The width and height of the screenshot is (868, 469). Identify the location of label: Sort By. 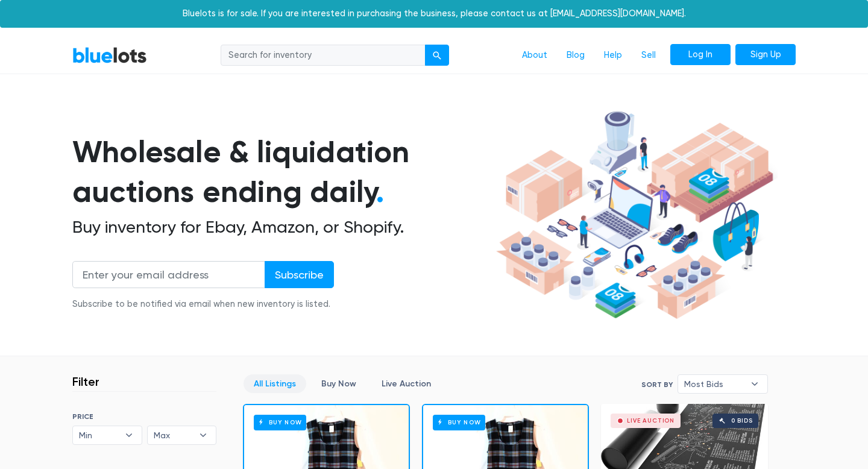
(657, 384).